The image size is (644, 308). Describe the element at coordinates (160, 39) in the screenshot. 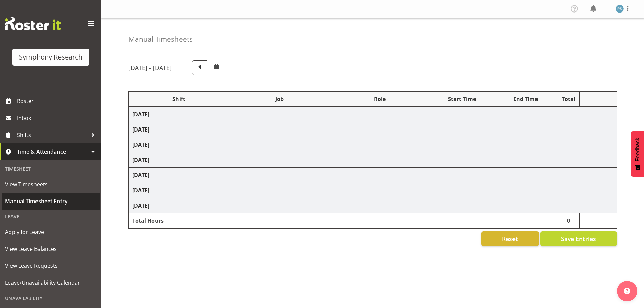

I see `h4: Manual Timesheets` at that location.